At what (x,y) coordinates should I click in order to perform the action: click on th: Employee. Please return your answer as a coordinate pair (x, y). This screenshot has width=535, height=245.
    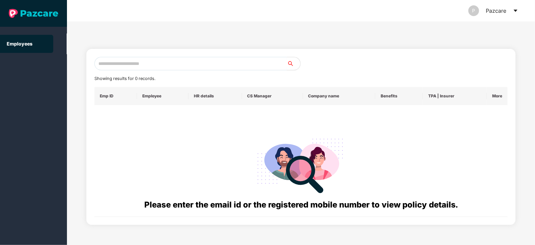
    Looking at the image, I should click on (163, 96).